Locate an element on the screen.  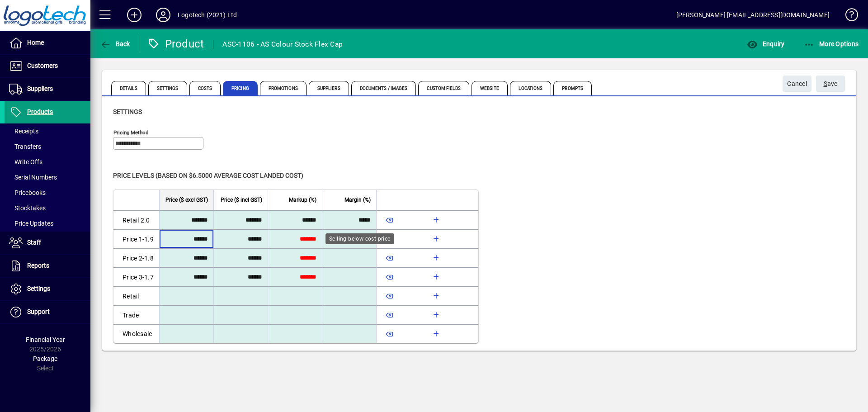
button: Profile is located at coordinates (163, 15).